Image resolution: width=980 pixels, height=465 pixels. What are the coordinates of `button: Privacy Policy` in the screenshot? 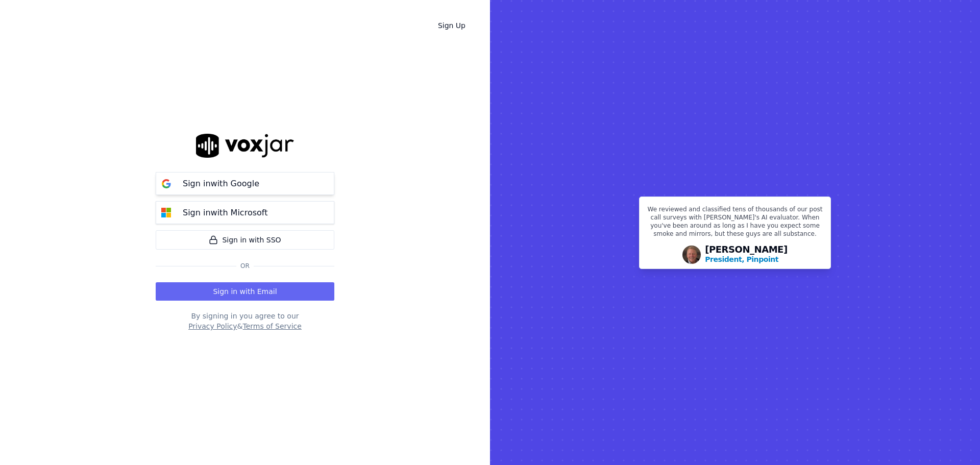 It's located at (212, 326).